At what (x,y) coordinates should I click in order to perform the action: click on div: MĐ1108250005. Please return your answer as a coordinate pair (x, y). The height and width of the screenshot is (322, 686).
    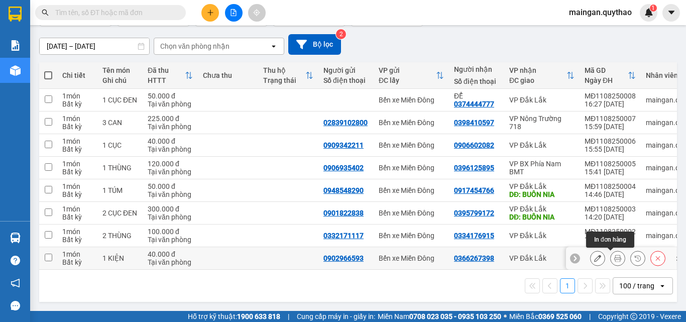
    Looking at the image, I should click on (610, 164).